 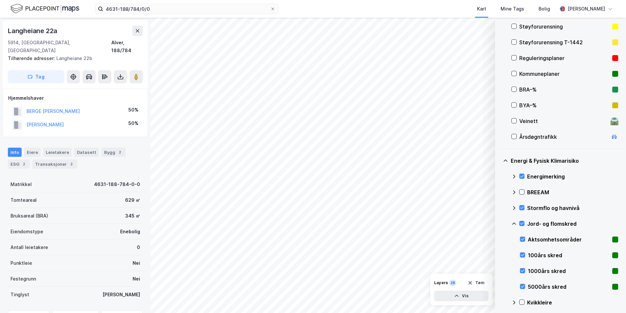 What do you see at coordinates (565, 58) in the screenshot?
I see `div: Reguleringsplaner` at bounding box center [565, 58].